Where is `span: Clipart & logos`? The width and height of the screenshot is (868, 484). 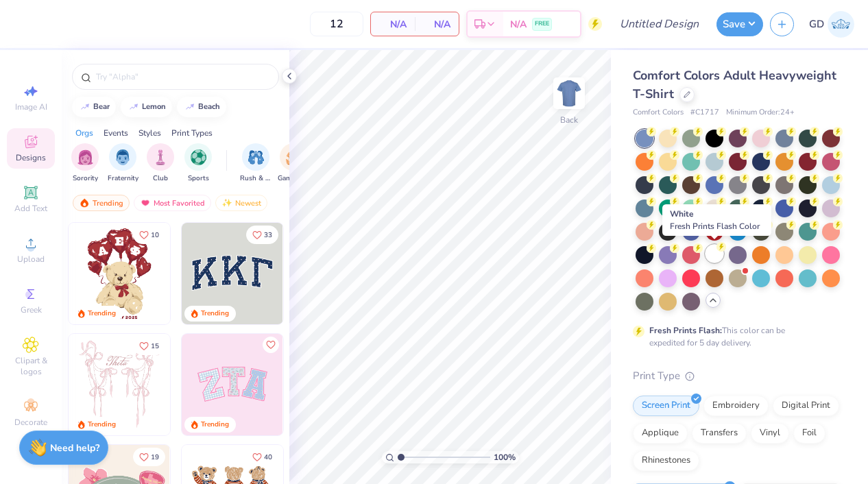 span: Clipart & logos is located at coordinates (31, 366).